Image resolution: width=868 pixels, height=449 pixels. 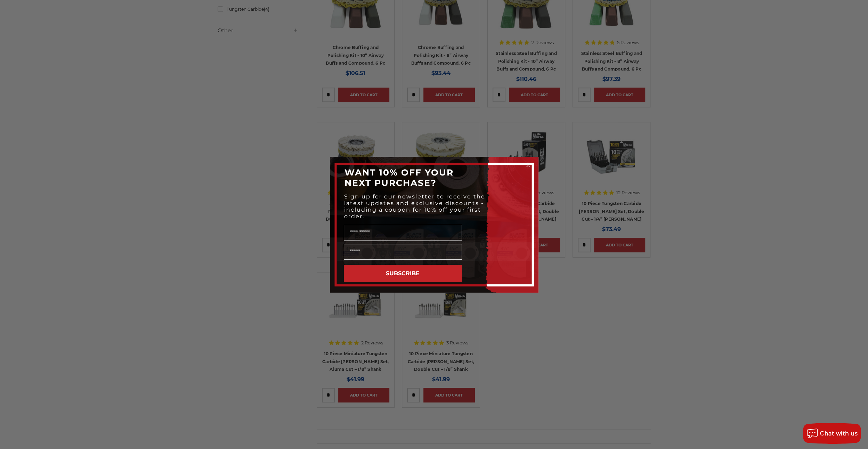 I want to click on button: Close dialog, so click(x=529, y=166).